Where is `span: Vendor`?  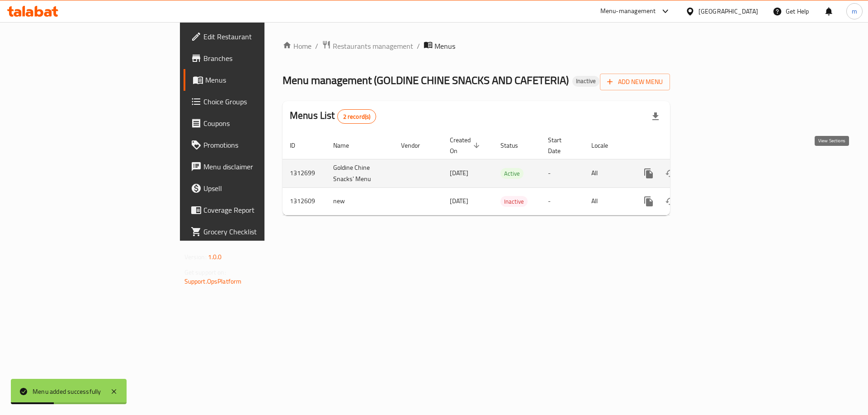 span: Vendor is located at coordinates (417, 145).